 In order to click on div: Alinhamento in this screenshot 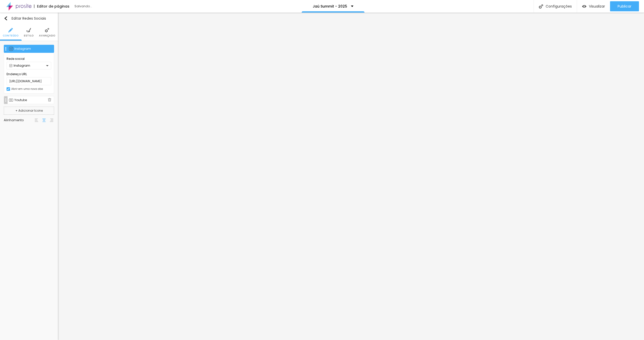, I will do `click(19, 120)`.